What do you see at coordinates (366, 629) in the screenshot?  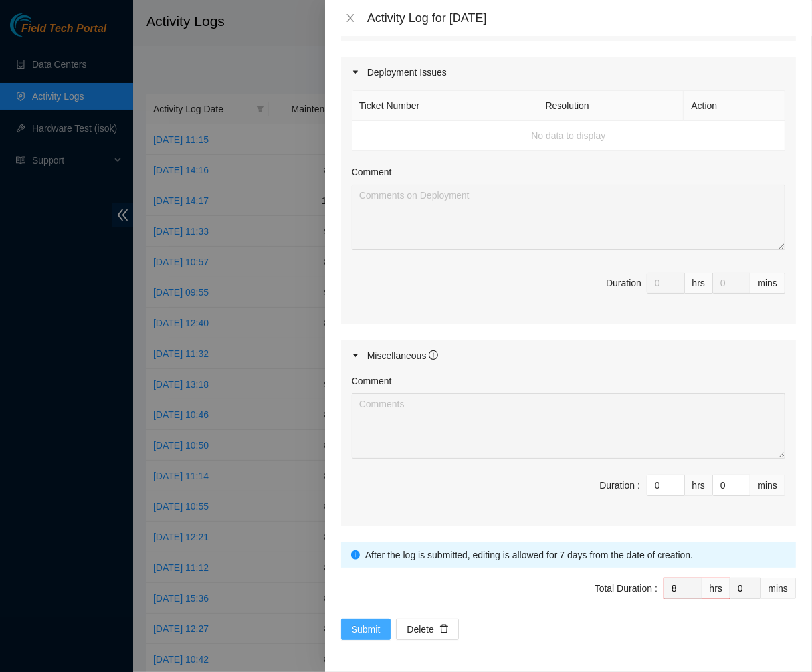 I see `button: Submit` at bounding box center [366, 629].